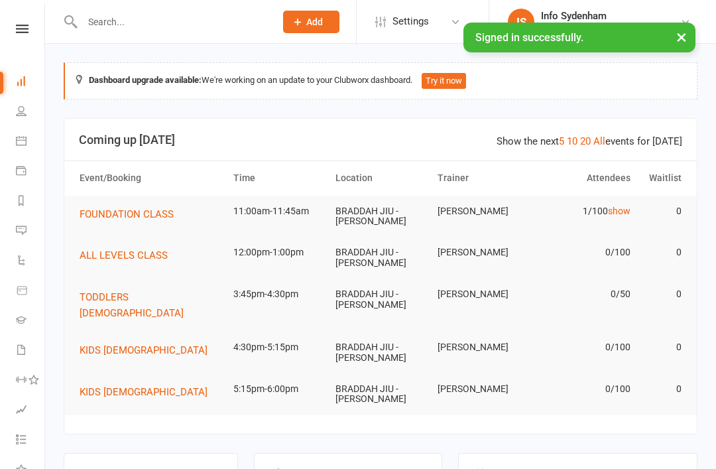 The height and width of the screenshot is (469, 716). I want to click on a: show, so click(620, 211).